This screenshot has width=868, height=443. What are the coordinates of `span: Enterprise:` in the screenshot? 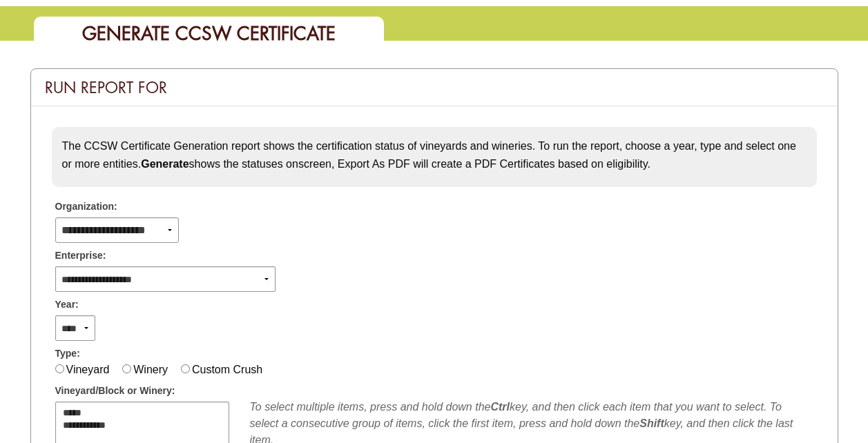 It's located at (81, 255).